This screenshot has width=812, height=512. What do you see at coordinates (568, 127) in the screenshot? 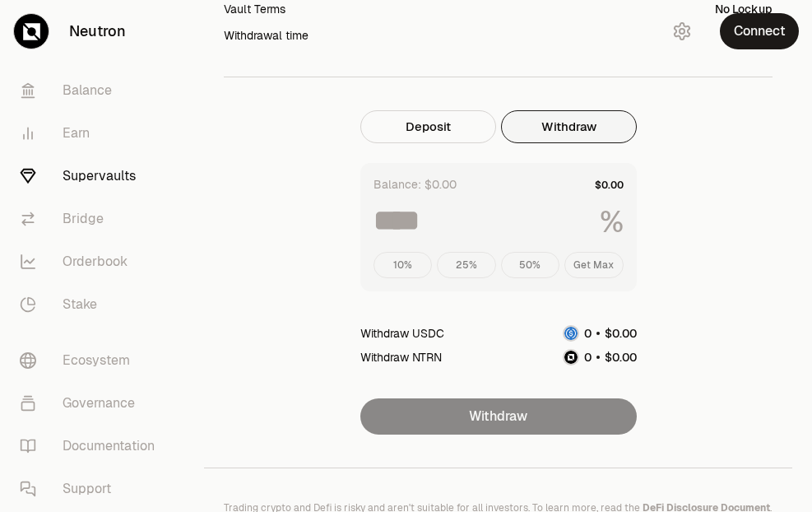
I see `button: Withdraw` at bounding box center [568, 127].